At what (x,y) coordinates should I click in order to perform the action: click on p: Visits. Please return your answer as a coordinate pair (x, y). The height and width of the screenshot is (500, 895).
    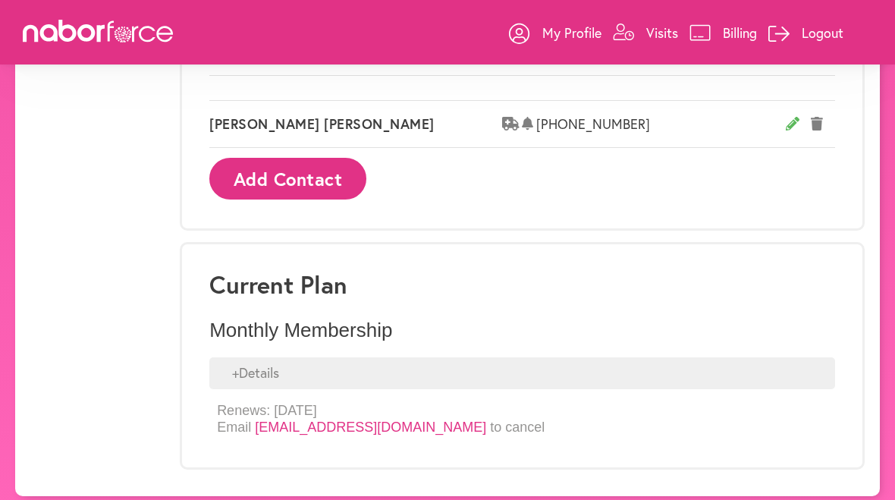
    Looking at the image, I should click on (662, 33).